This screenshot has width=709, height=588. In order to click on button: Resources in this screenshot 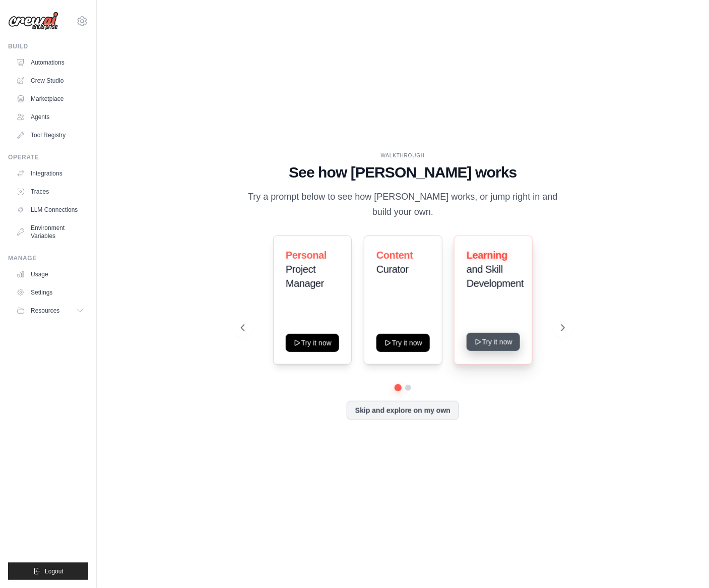, I will do `click(50, 311)`.